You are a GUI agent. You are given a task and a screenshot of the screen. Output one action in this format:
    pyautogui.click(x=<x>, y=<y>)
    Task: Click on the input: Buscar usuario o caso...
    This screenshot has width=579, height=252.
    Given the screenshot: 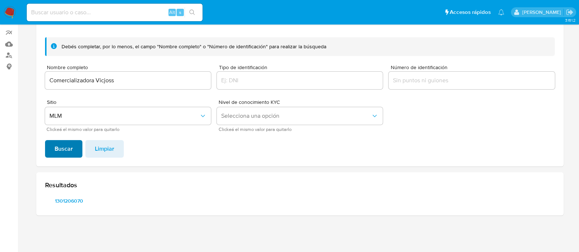 What is the action you would take?
    pyautogui.click(x=115, y=12)
    